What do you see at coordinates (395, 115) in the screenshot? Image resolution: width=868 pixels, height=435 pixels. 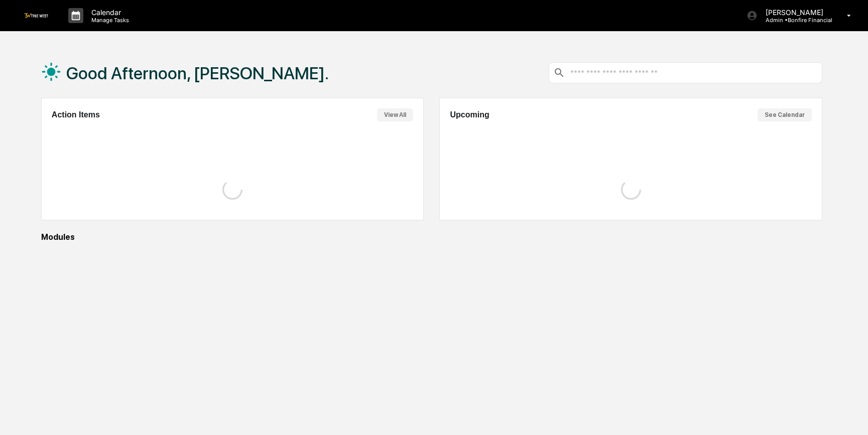 I see `button: View All` at bounding box center [395, 115].